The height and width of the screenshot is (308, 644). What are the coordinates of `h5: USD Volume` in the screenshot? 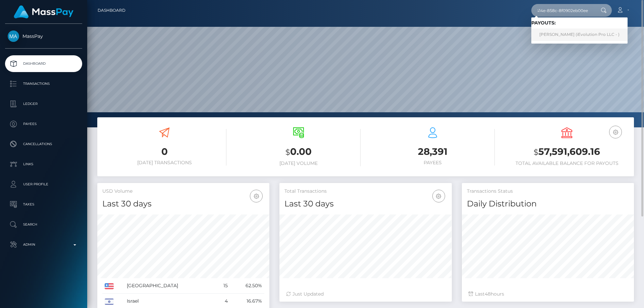 It's located at (183, 192).